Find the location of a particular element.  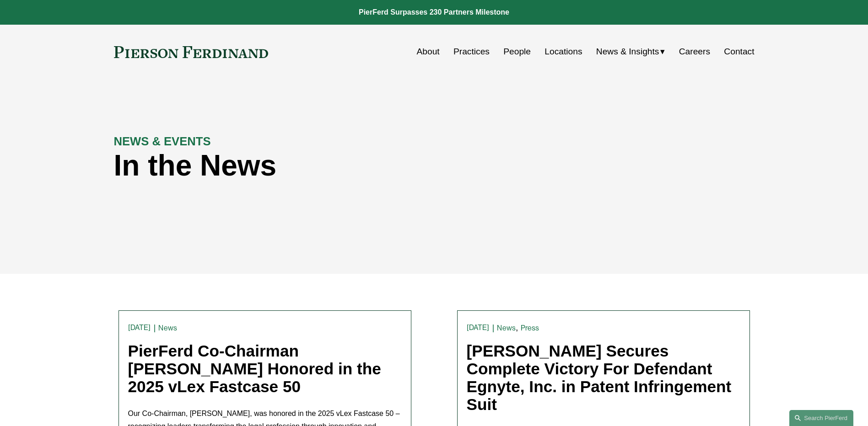

a: About is located at coordinates (428, 52).